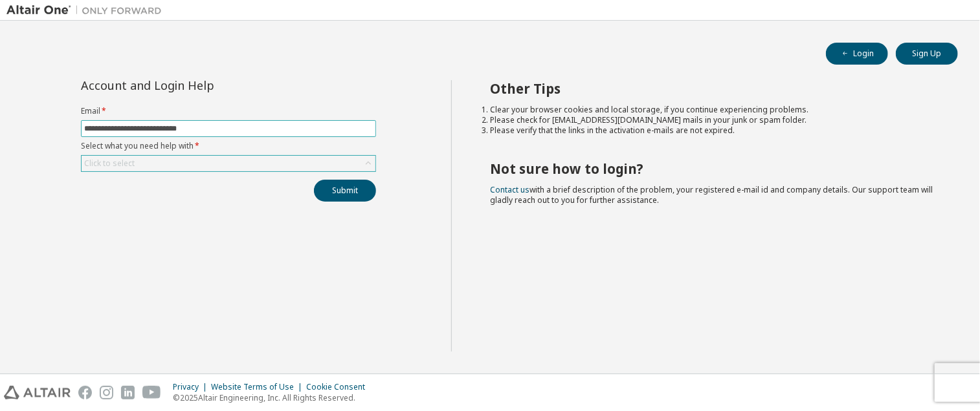 This screenshot has width=980, height=411. Describe the element at coordinates (107, 392) in the screenshot. I see `img: instagram.svg` at that location.